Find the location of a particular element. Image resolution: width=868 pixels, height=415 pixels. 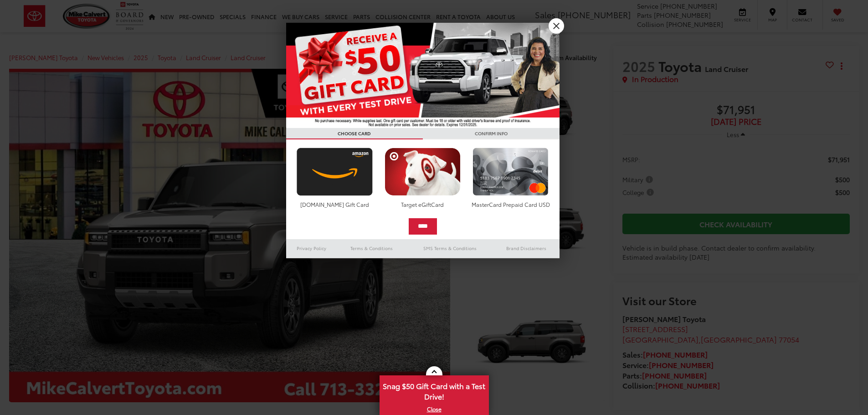

h3: CHOOSE CARD is located at coordinates (355, 133).